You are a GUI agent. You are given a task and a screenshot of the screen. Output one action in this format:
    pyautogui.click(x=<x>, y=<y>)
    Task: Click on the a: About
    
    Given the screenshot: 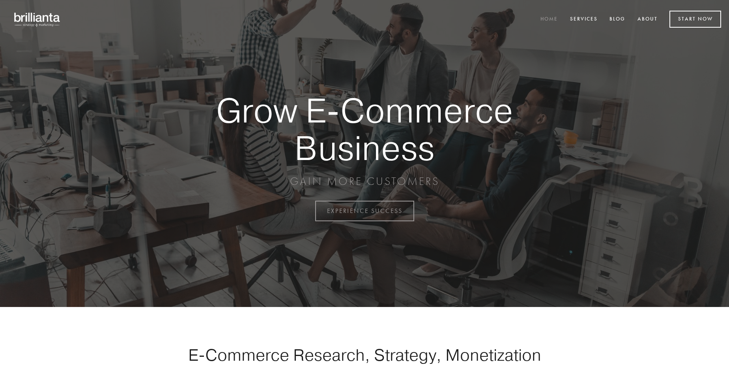 What is the action you would take?
    pyautogui.click(x=648, y=19)
    